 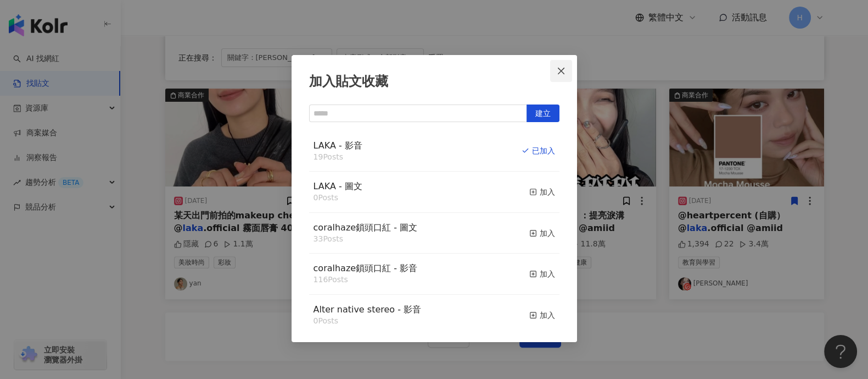 I want to click on span: close, so click(x=561, y=71).